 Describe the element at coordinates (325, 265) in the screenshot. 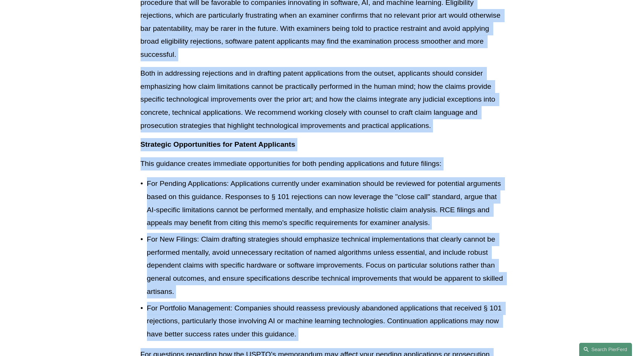

I see `p: For New Filings: Claim drafting strategies should emphasize technical implementations that clearl...` at that location.